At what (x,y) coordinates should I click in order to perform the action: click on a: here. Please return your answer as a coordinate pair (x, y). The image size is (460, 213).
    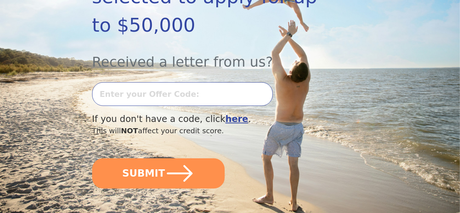
    Looking at the image, I should click on (237, 119).